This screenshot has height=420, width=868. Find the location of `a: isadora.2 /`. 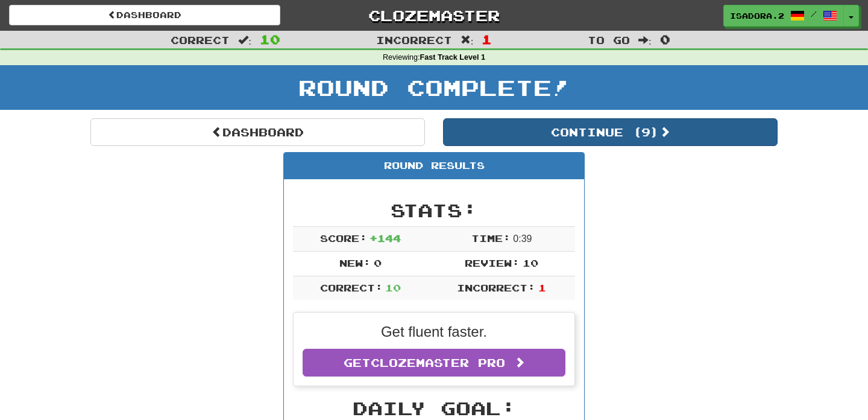

a: isadora.2 / is located at coordinates (784, 16).